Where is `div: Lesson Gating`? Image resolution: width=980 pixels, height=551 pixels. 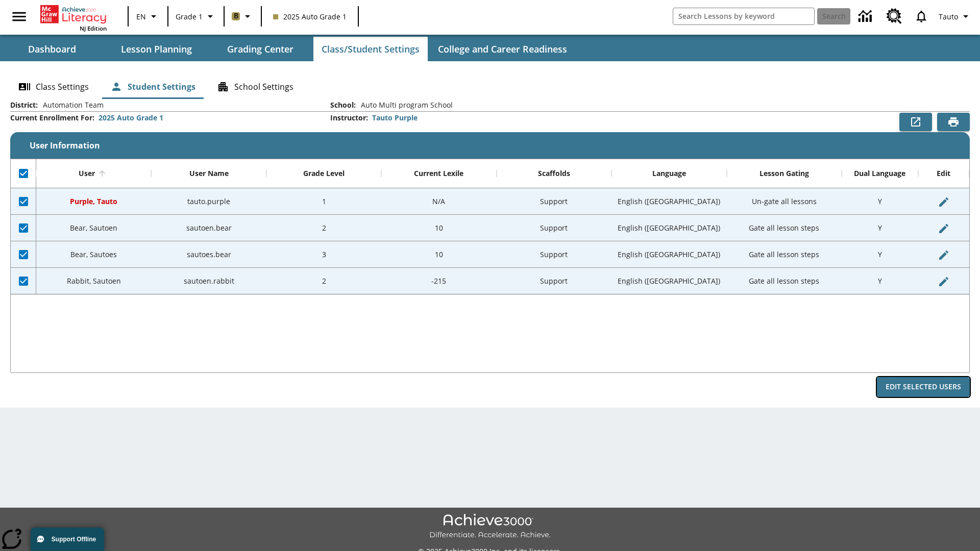 div: Lesson Gating is located at coordinates (784, 173).